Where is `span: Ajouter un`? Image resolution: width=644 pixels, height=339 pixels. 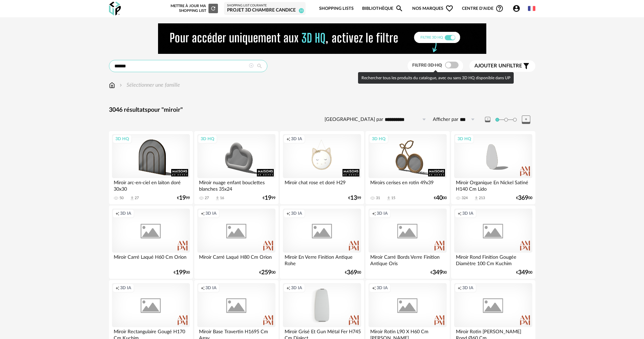
span: Ajouter un is located at coordinates (490, 66).